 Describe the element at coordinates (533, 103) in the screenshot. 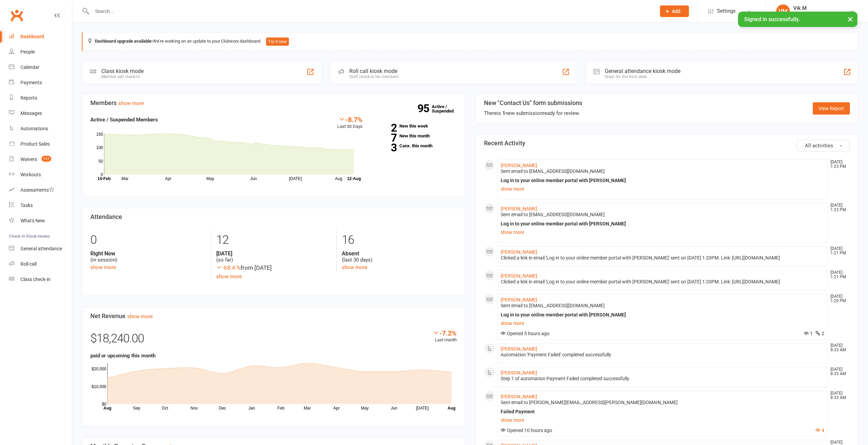

I see `h3: New "Contact Us" form submissions` at that location.